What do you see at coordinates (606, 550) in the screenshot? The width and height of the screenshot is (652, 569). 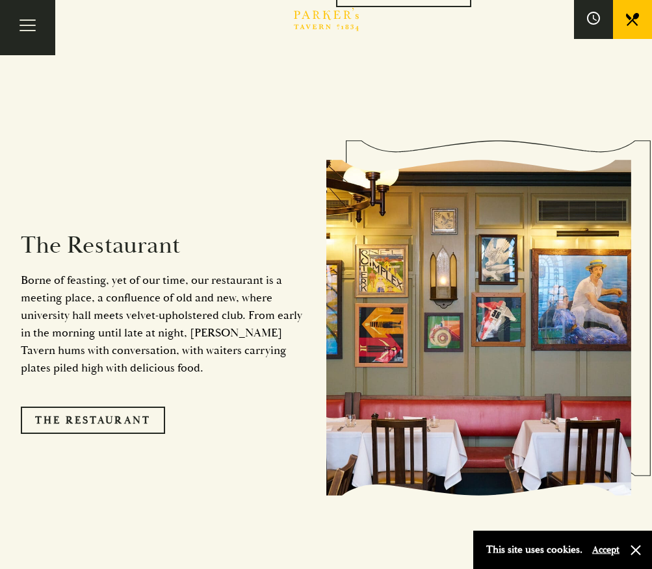 I see `button: Accept` at bounding box center [606, 550].